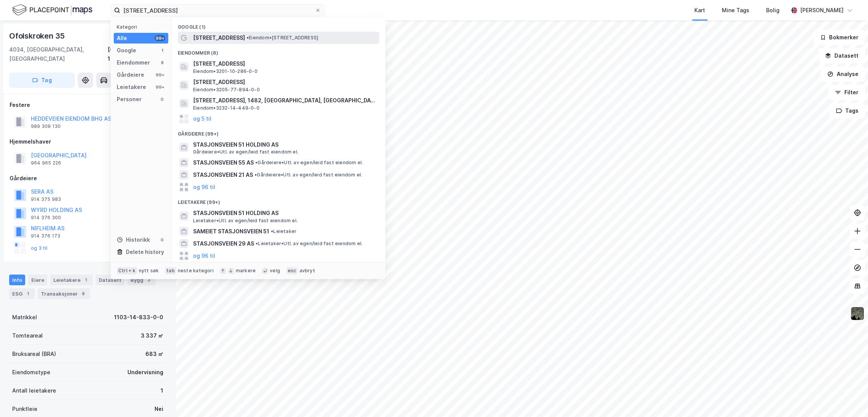 The width and height of the screenshot is (868, 417). What do you see at coordinates (88, 142) in the screenshot?
I see `div: Hjemmelshaver` at bounding box center [88, 142].